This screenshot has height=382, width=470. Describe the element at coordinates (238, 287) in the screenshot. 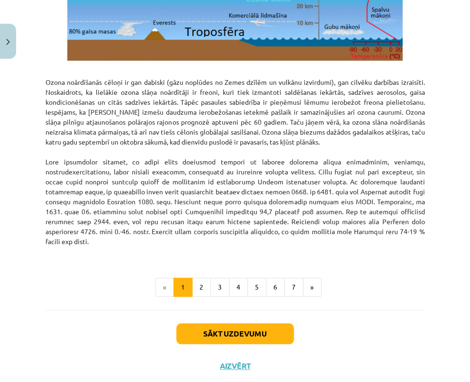

I see `button: 4` at that location.